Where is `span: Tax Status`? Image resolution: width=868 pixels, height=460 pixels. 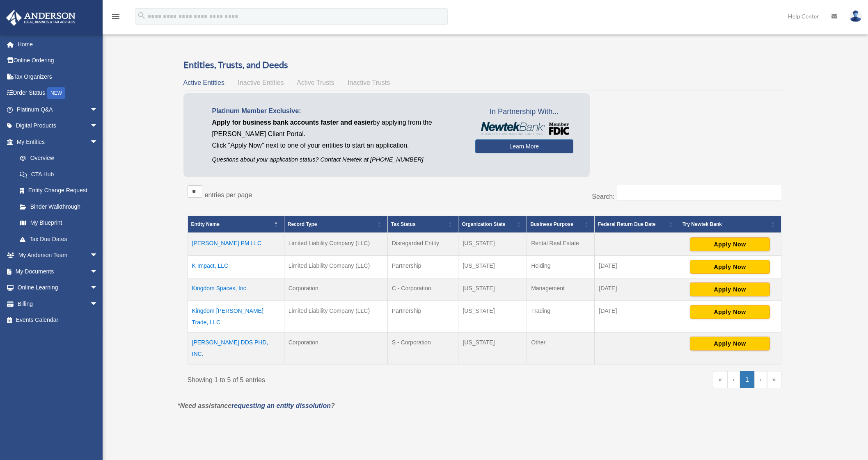
span: Tax Status is located at coordinates (403, 224).